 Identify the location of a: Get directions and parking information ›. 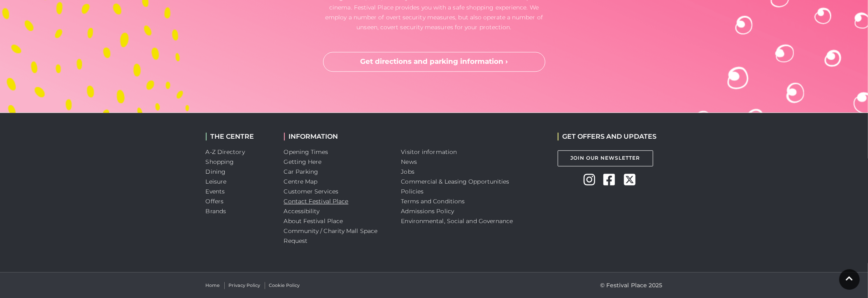
(434, 62).